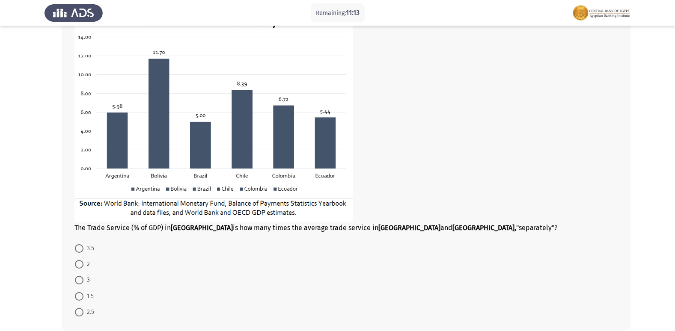 This screenshot has width=675, height=331. I want to click on span: 11:13, so click(353, 12).